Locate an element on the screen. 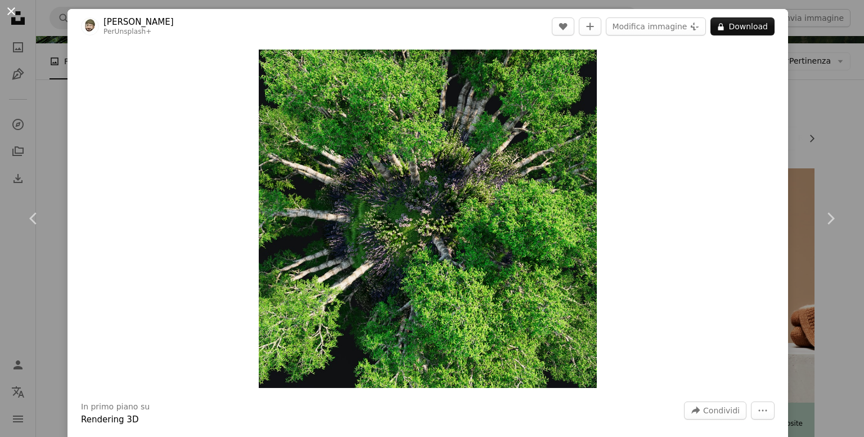 Image resolution: width=864 pixels, height=437 pixels. span: Condividi is located at coordinates (721, 410).